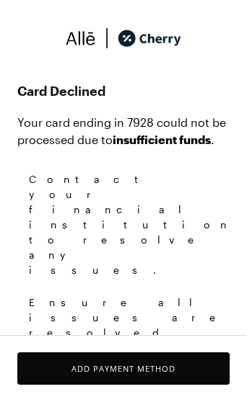 The image size is (247, 402). What do you see at coordinates (149, 38) in the screenshot?
I see `img: cherry_black_logo-DrOE_MJI.svg` at bounding box center [149, 38].